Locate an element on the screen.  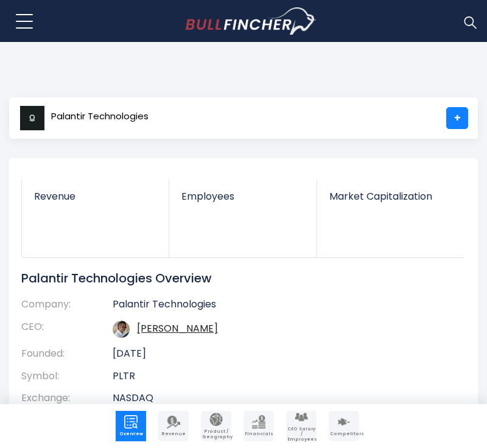
th: Exchange: is located at coordinates (67, 398).